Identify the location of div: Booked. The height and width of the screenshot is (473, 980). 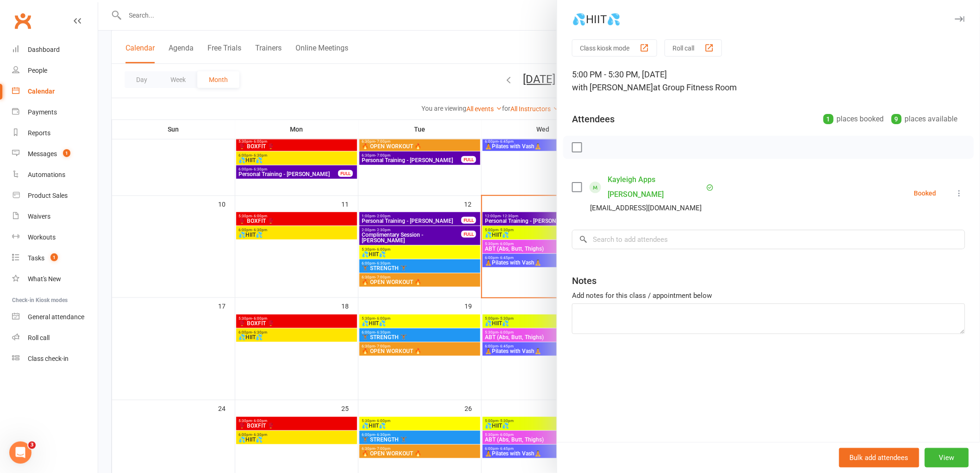
(925, 193).